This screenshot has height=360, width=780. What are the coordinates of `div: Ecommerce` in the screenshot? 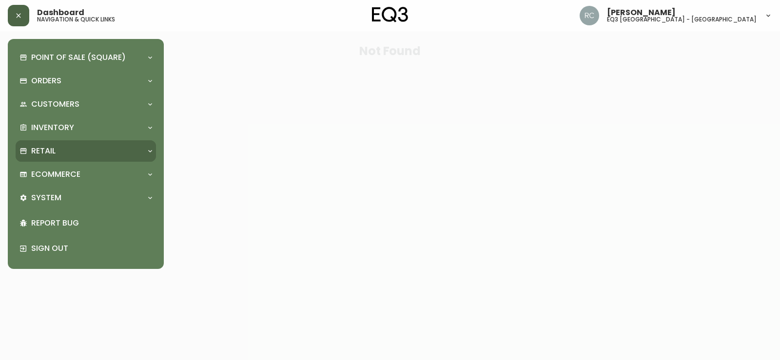 It's located at (86, 175).